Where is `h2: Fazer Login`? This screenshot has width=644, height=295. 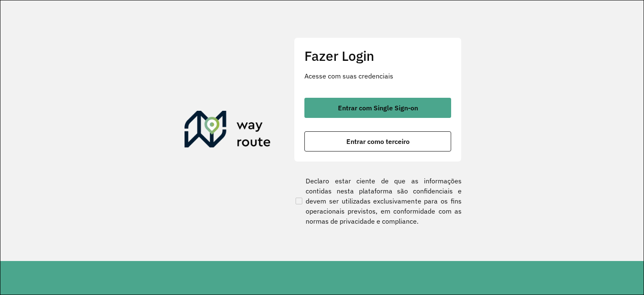 h2: Fazer Login is located at coordinates (378, 56).